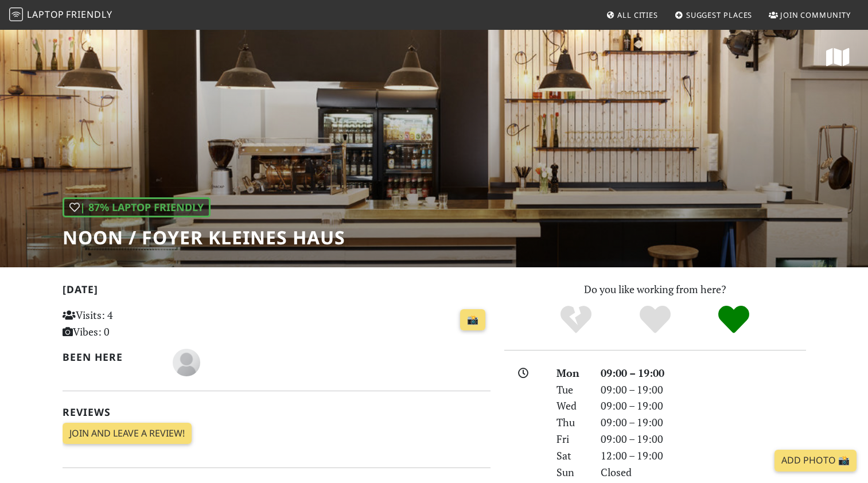 Image resolution: width=868 pixels, height=483 pixels. What do you see at coordinates (703, 456) in the screenshot?
I see `div: 12:00 – 19:00` at bounding box center [703, 456].